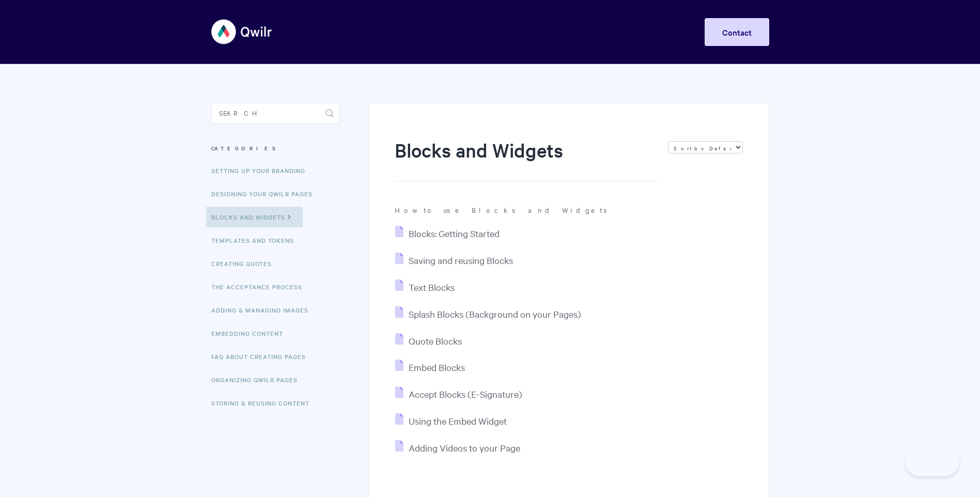 The image size is (980, 497). What do you see at coordinates (436, 367) in the screenshot?
I see `span: Embed Blocks` at bounding box center [436, 367].